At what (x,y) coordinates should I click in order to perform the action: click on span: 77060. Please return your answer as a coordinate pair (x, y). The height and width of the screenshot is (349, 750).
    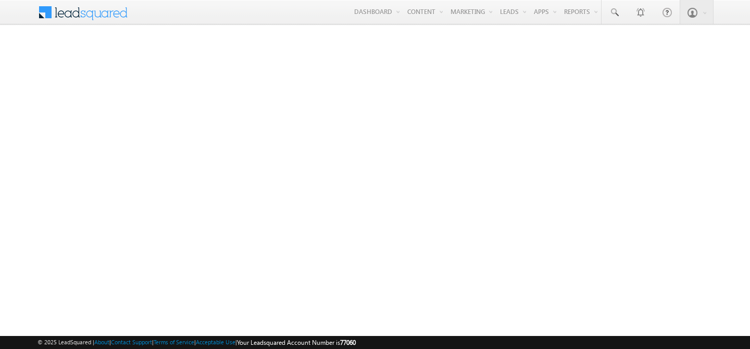
    Looking at the image, I should click on (348, 342).